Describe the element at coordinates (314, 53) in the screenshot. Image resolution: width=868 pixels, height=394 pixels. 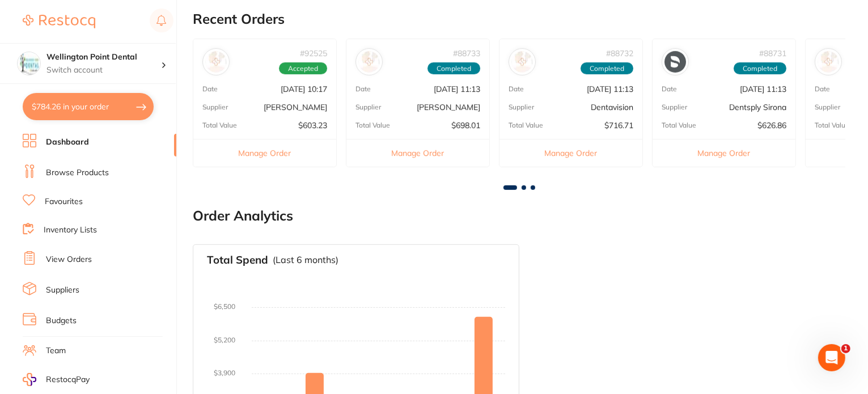
I see `p: # 92525` at that location.